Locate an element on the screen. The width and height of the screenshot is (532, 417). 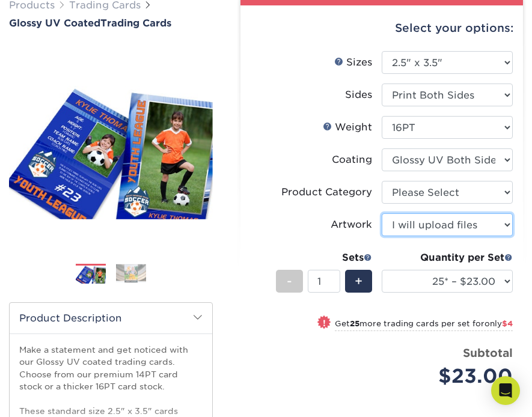
a: Glossy UV CoatedTrading Cards is located at coordinates (110, 23).